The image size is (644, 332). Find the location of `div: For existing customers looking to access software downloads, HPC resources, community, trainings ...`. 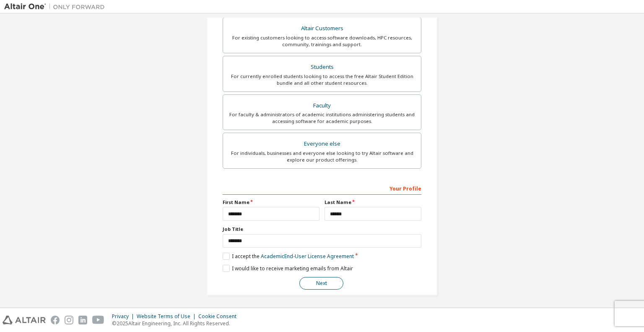

div: For existing customers looking to access software downloads, HPC resources, community, trainings ... is located at coordinates (322, 41).